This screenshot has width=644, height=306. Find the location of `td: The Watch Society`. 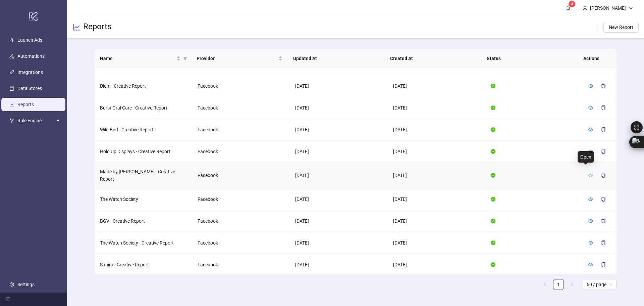

td: The Watch Society is located at coordinates (143, 199).